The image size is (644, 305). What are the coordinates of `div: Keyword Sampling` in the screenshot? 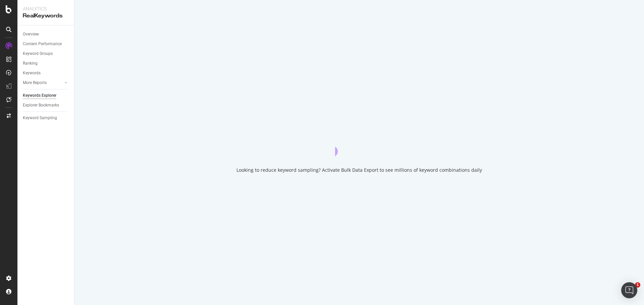 It's located at (40, 117).